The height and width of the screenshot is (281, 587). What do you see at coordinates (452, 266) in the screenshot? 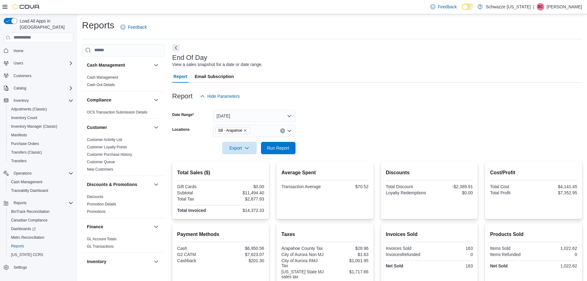
I see `div: 163` at bounding box center [452, 266].